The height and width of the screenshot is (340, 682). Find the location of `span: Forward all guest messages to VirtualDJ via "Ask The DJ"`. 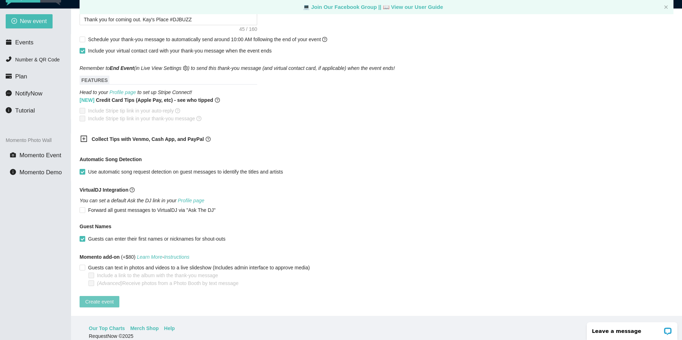

span: Forward all guest messages to VirtualDJ via "Ask The DJ" is located at coordinates (152, 210).